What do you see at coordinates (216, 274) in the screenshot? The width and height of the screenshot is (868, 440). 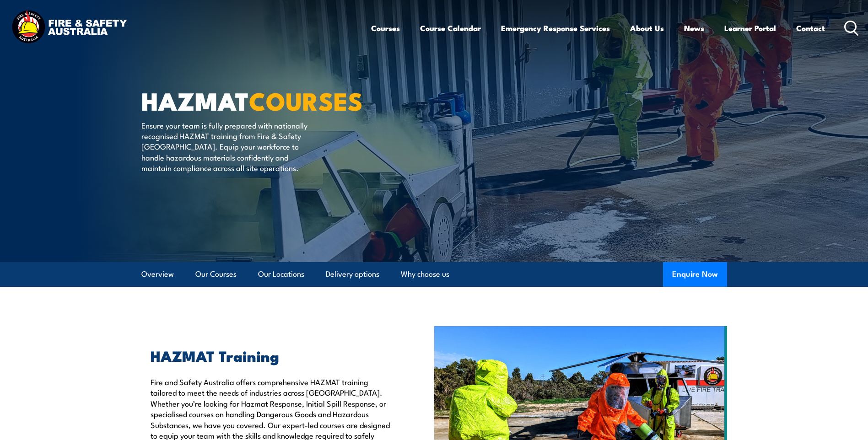 I see `a: Our Courses` at bounding box center [216, 274].